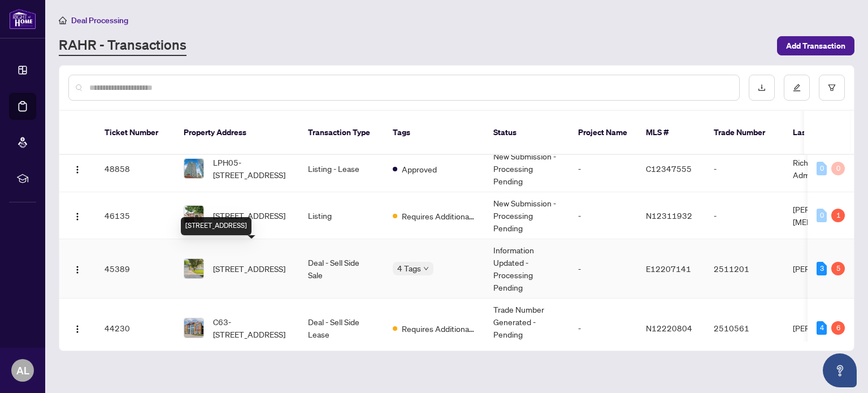  Describe the element at coordinates (100, 20) in the screenshot. I see `span: Deal Processing` at that location.